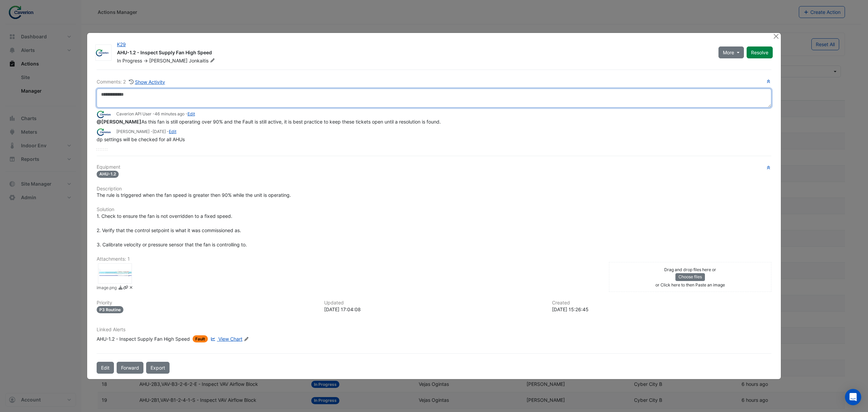 The width and height of the screenshot is (868, 412). What do you see at coordinates (434, 329) in the screenshot?
I see `h6: Linked Alerts` at bounding box center [434, 329].